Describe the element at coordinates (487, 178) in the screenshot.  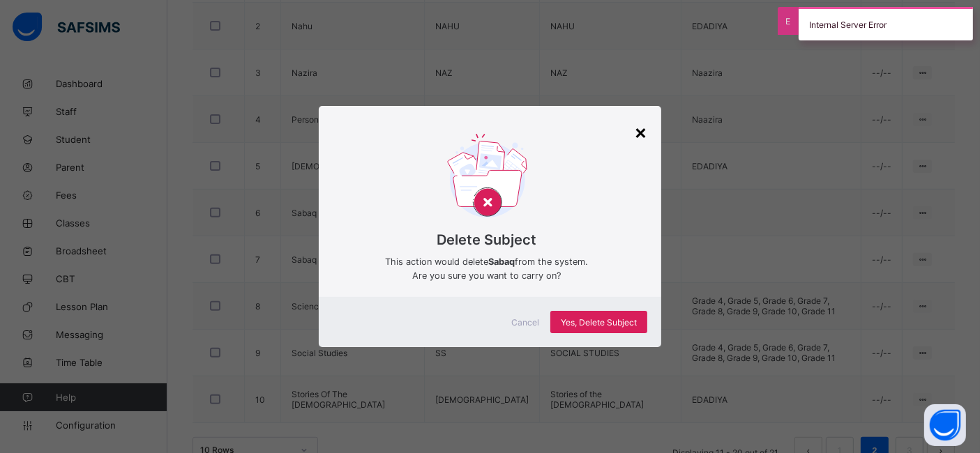
I see `img: delet-svg.b138e77a2260f71d828f879c6b9dcb76.svg` at that location.